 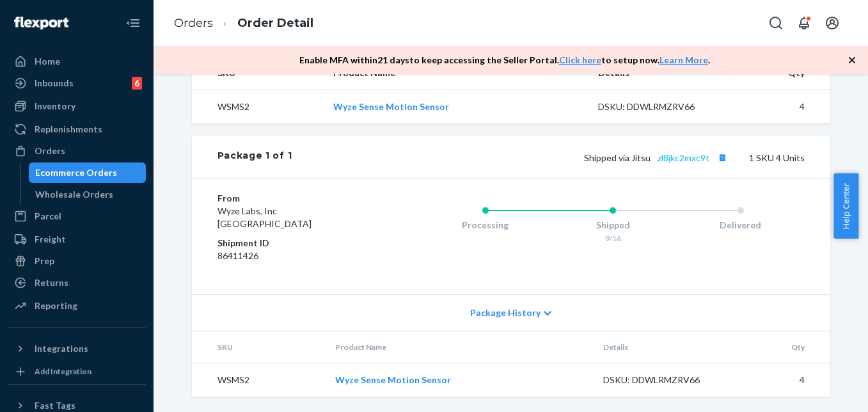 What do you see at coordinates (55, 405) in the screenshot?
I see `div: Fast Tags` at bounding box center [55, 405].